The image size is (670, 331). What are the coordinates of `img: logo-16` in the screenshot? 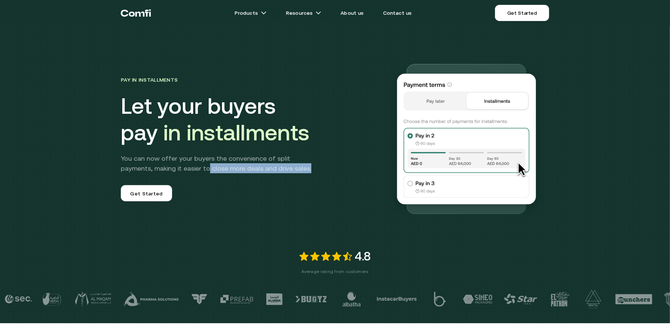 It's located at (634, 299).